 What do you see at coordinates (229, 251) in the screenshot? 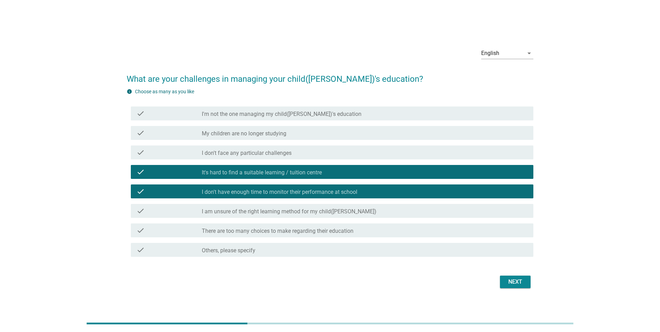
I see `label: Others, please specify` at bounding box center [229, 251].